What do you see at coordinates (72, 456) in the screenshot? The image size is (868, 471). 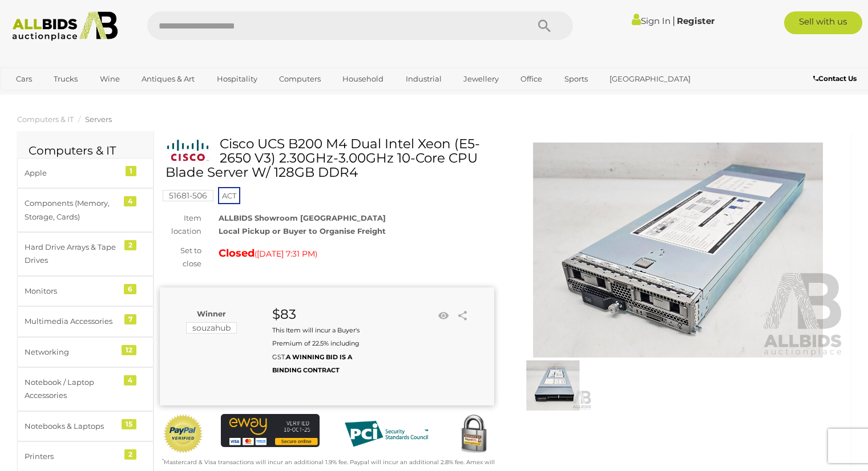 I see `div: Printers` at bounding box center [72, 456].